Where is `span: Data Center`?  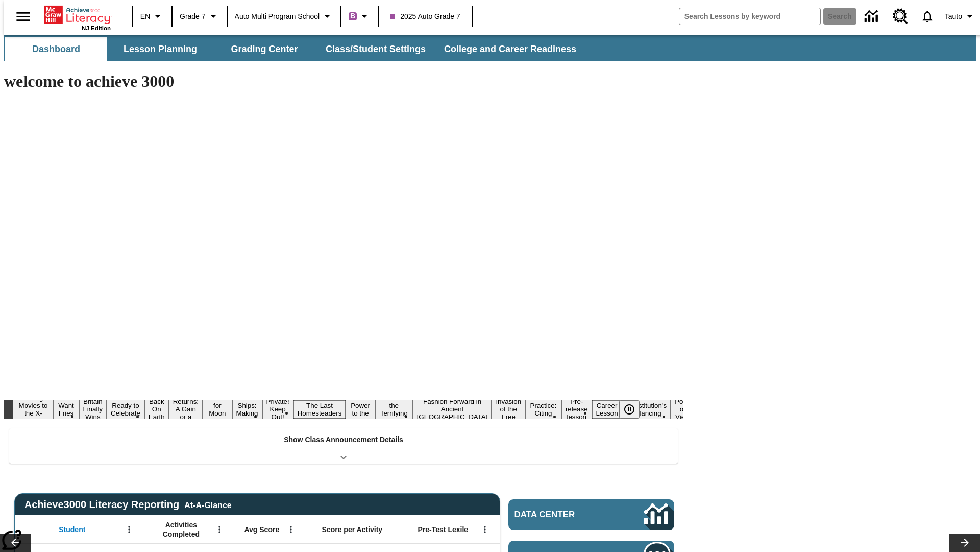 span: Data Center is located at coordinates (562, 514).